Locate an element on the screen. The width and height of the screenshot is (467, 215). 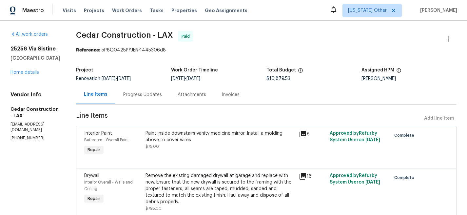
span: Geo Assignments is located at coordinates (226, 10).